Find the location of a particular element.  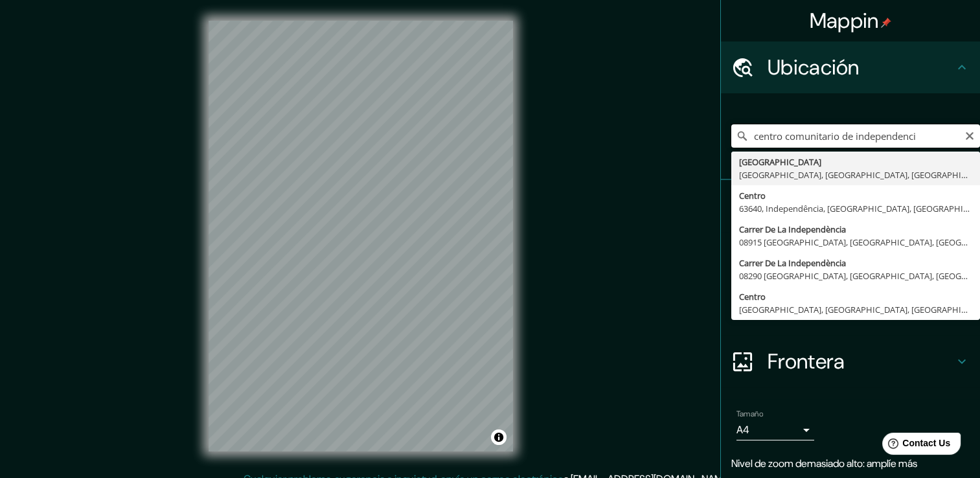

h4: Ubicación is located at coordinates (861, 68).